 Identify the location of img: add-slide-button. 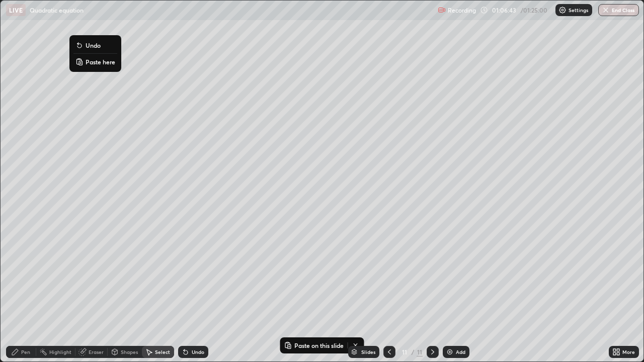
(450, 352).